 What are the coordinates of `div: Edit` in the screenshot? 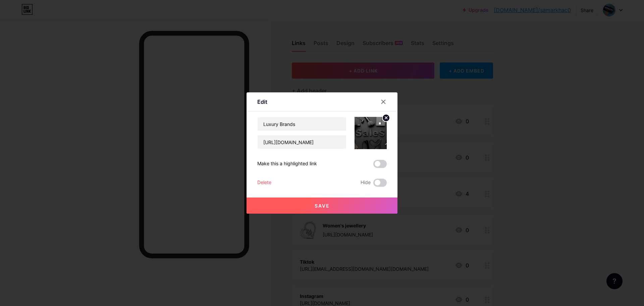 It's located at (262, 101).